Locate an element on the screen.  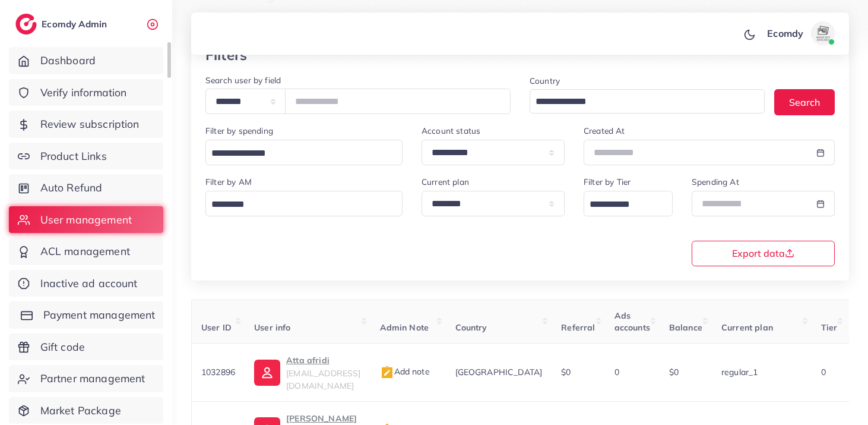
span: Tier is located at coordinates (829, 327).